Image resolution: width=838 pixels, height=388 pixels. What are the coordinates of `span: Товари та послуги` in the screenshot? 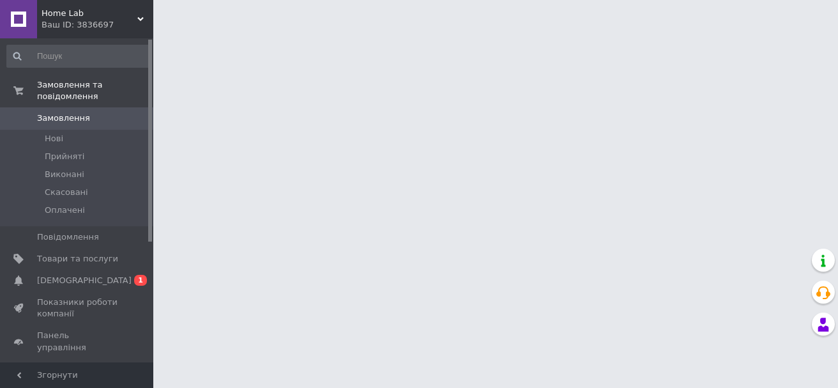 It's located at (77, 259).